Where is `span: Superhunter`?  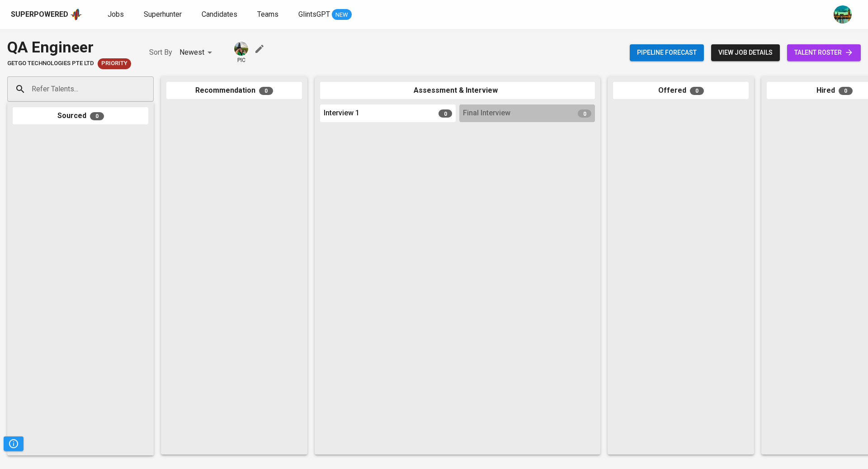
span: Superhunter is located at coordinates (163, 14).